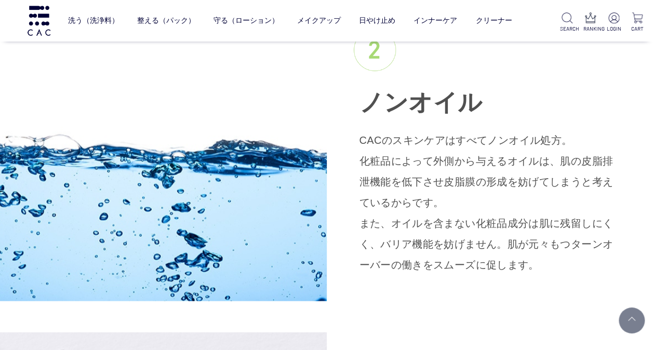 The height and width of the screenshot is (350, 653). Describe the element at coordinates (246, 21) in the screenshot. I see `a: 守る（ローション）` at that location.